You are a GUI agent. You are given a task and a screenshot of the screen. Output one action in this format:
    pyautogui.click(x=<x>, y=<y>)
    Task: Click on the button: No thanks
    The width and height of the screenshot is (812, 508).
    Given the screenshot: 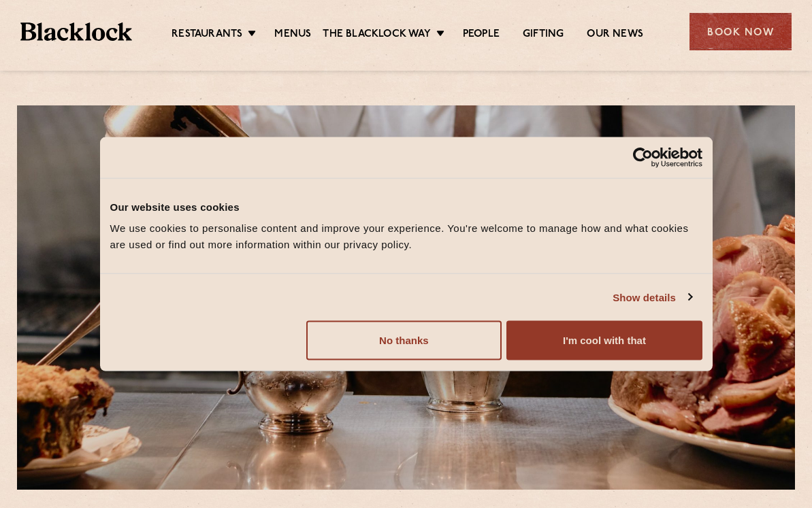 What is the action you would take?
    pyautogui.click(x=403, y=341)
    